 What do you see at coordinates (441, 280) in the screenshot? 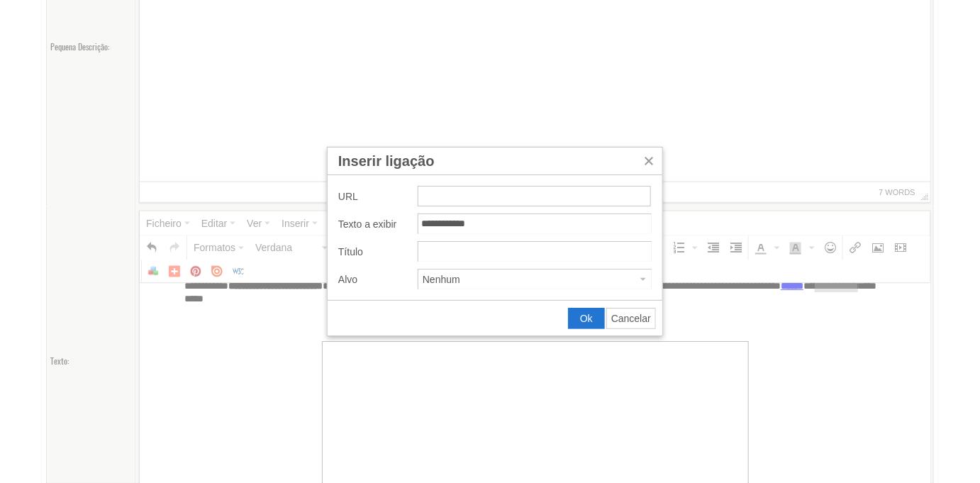
I see `span: Nenhum` at bounding box center [441, 280].